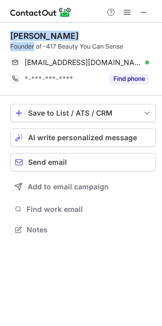  Describe the element at coordinates (83, 187) in the screenshot. I see `button: Add to email campaign` at that location.